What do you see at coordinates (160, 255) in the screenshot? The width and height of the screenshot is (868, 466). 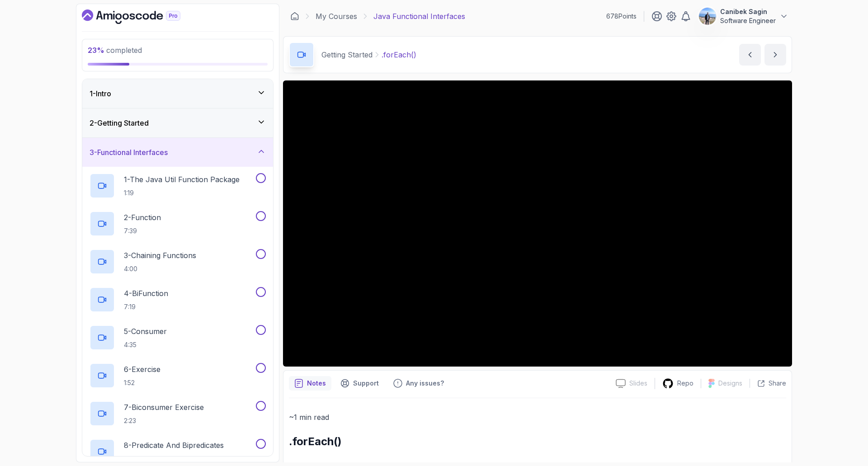 I see `p: 3 - Chaining Functions` at bounding box center [160, 255].